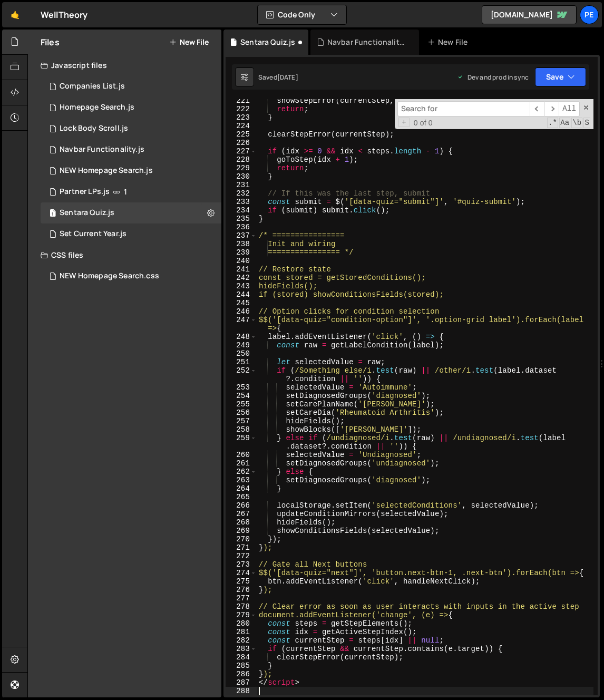 The width and height of the screenshot is (604, 700). Describe the element at coordinates (93, 234) in the screenshot. I see `div: Set Current Year.js` at that location.